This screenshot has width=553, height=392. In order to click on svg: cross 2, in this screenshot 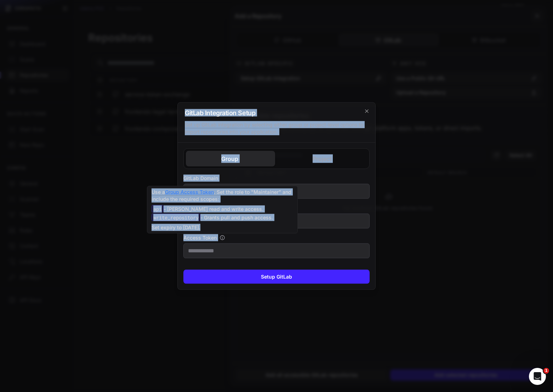, I will do `click(367, 112)`.